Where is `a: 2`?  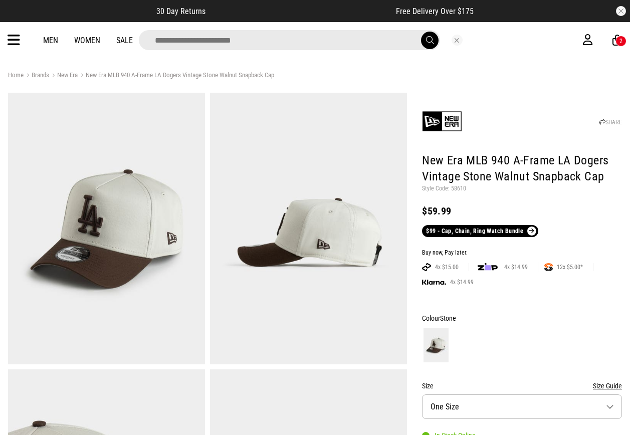
a: 2 is located at coordinates (616, 40).